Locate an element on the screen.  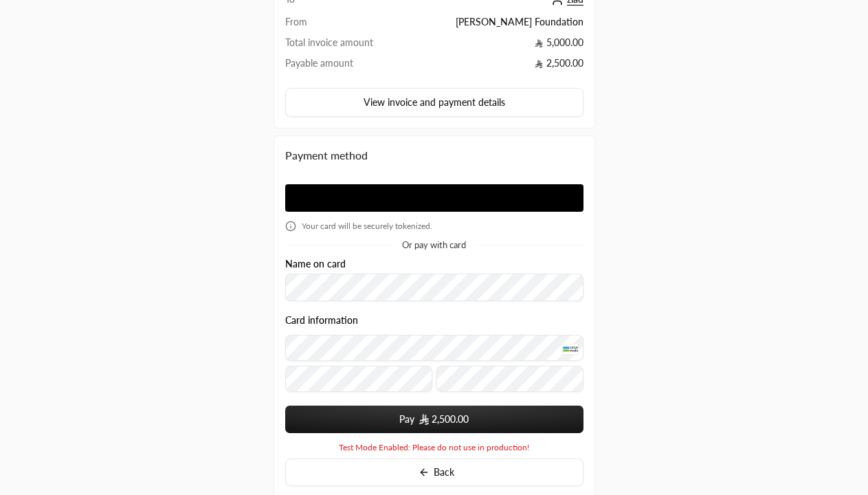
td: 2,500.00 is located at coordinates (494, 67).